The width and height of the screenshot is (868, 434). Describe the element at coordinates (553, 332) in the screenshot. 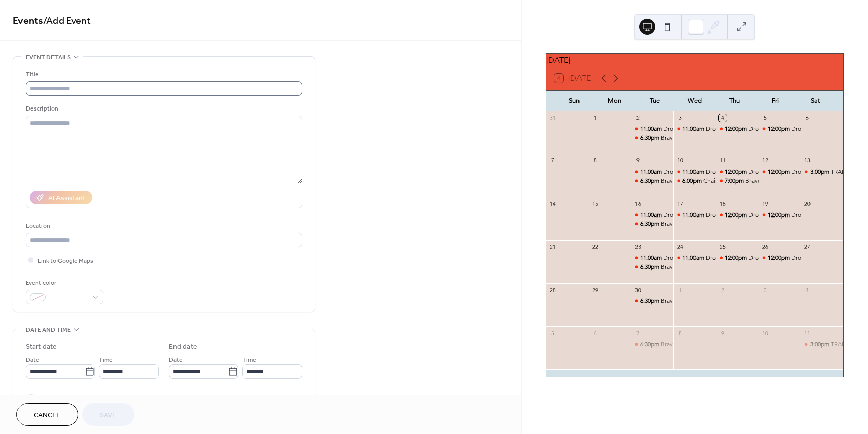

I see `div: 5` at that location.